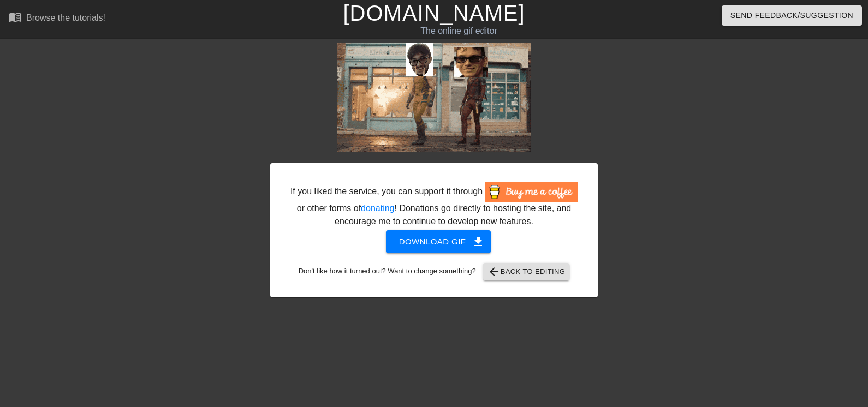  What do you see at coordinates (434, 240) in the screenshot?
I see `a: Download gif` at bounding box center [434, 240].